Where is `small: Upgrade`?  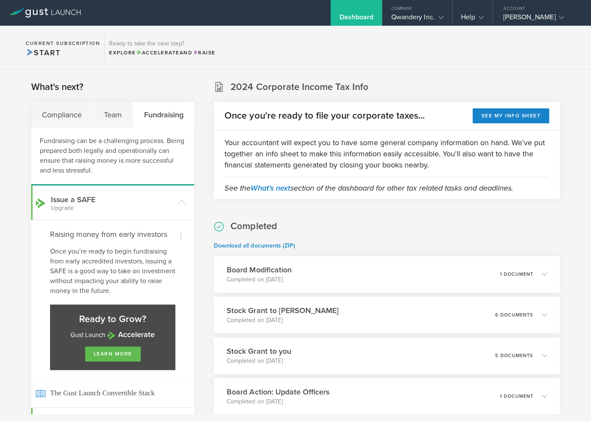 small: Upgrade is located at coordinates (112, 208).